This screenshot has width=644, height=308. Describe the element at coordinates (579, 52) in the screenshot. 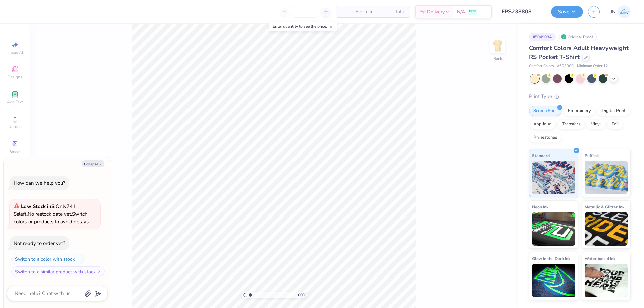

I see `span: Comfort Colors Adult Heavyweight RS Pocket T-Shirt` at that location.